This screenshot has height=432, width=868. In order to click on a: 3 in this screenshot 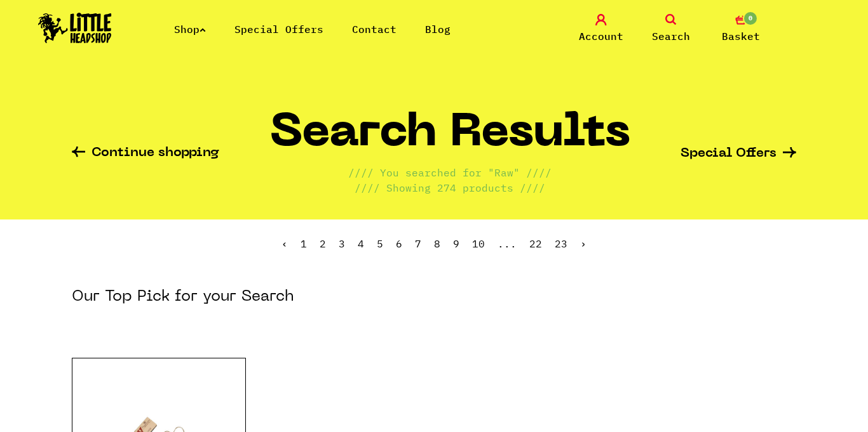, I will do `click(342, 243)`.